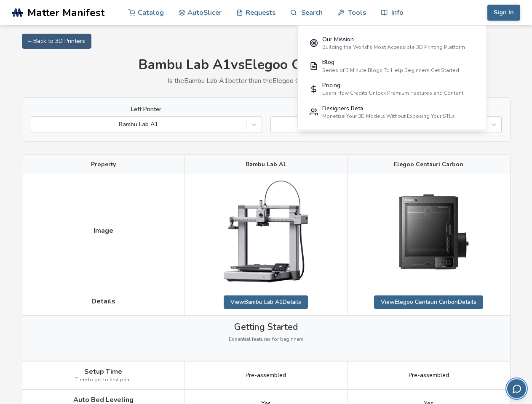  What do you see at coordinates (392, 43) in the screenshot?
I see `a: Our MissionBuilding the World's Most Accessible 3D Printing Platform` at bounding box center [392, 43].